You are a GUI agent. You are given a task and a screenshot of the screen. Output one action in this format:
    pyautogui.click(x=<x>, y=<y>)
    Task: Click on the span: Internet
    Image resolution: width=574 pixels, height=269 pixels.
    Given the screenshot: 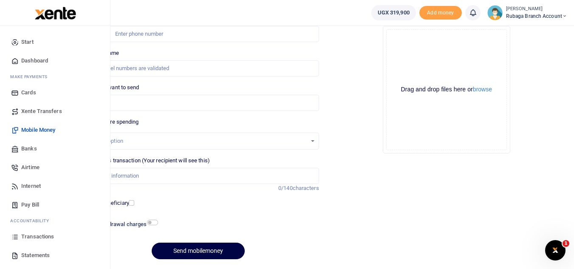 What is the action you would take?
    pyautogui.click(x=31, y=186)
    